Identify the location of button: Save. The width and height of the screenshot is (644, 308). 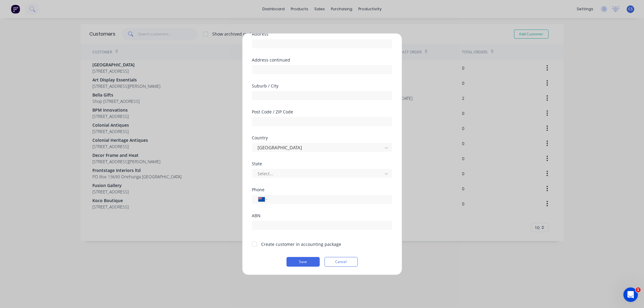
(303, 262).